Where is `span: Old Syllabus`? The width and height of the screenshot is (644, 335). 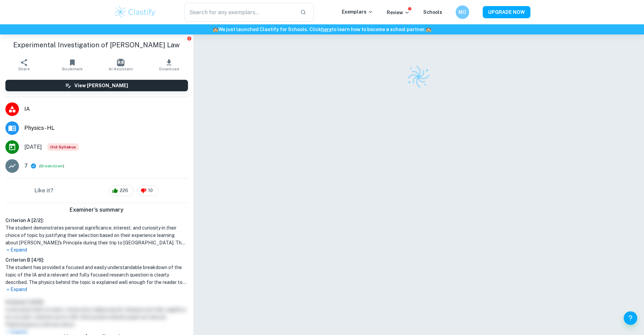 span: Old Syllabus is located at coordinates (63, 147).